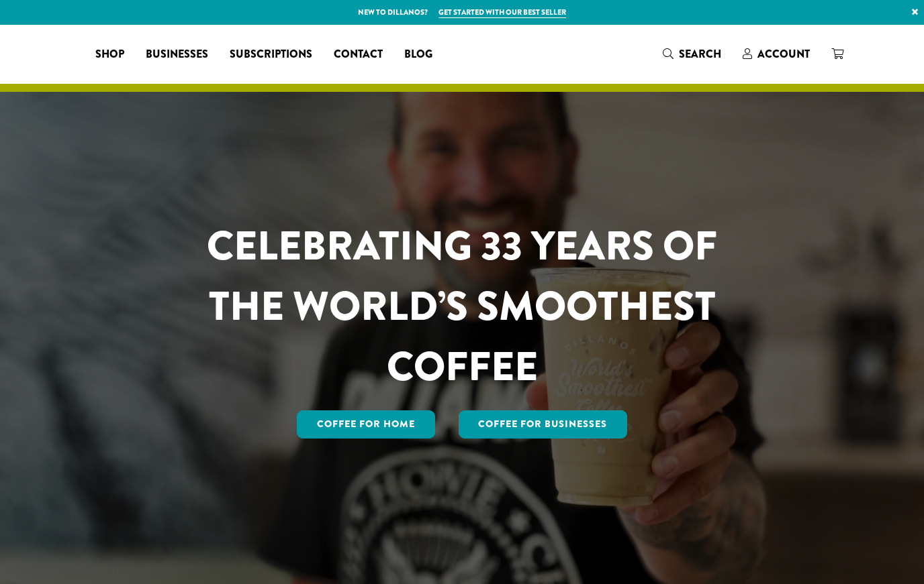 Image resolution: width=924 pixels, height=584 pixels. Describe the element at coordinates (418, 54) in the screenshot. I see `span: Blog` at that location.